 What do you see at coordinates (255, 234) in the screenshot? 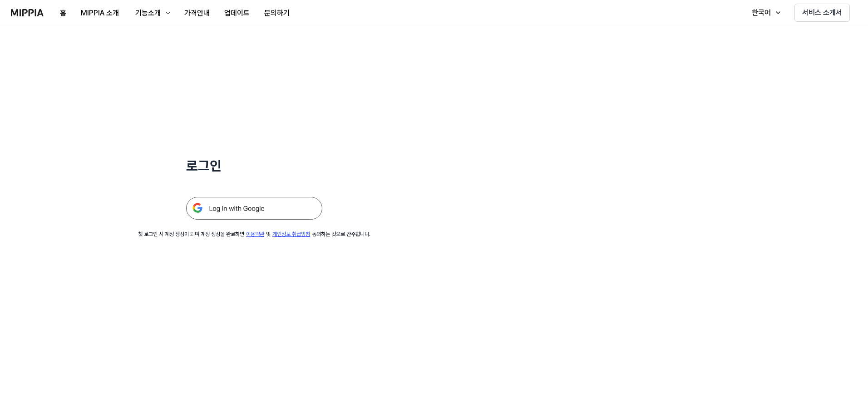
I see `a: 이용약관` at bounding box center [255, 234].